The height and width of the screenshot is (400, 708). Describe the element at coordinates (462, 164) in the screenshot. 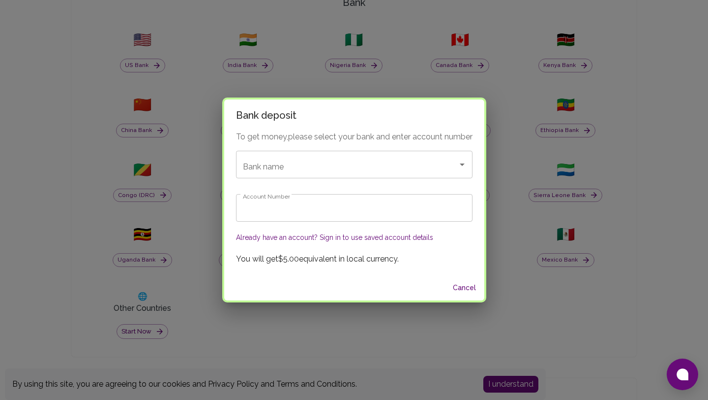

I see `button: Open` at that location.